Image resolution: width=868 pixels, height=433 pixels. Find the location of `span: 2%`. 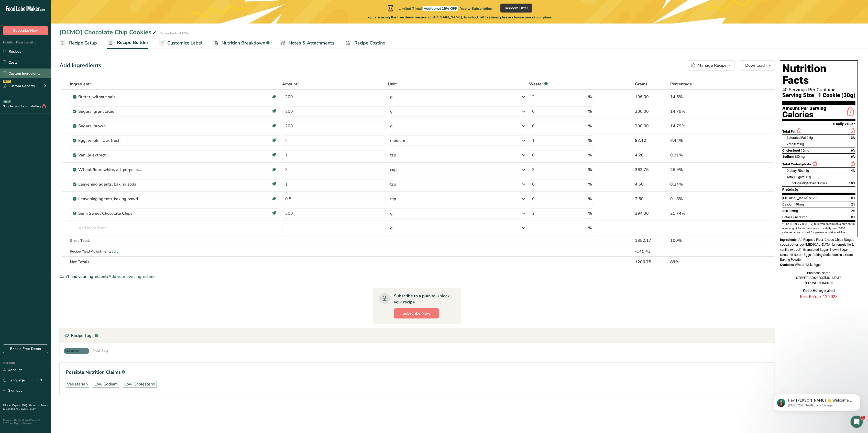

span: 2% is located at coordinates (854, 211).